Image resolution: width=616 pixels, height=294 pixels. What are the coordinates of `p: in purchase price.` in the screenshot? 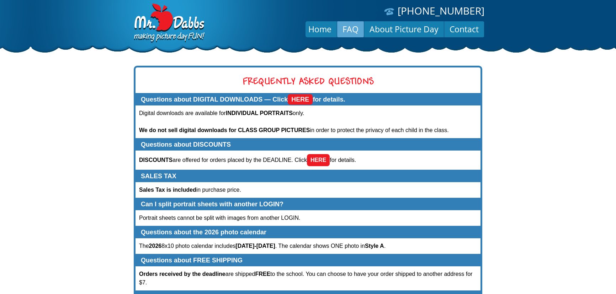 It's located at (308, 190).